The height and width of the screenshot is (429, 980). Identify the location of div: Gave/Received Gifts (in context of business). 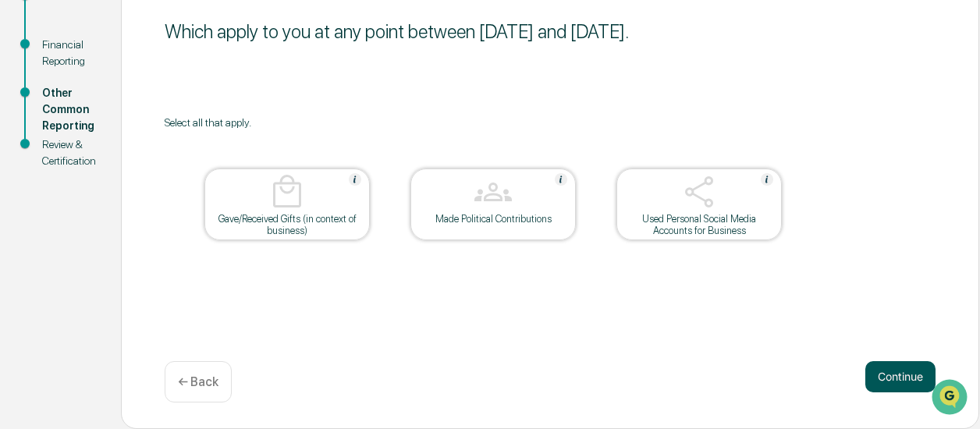
(287, 225).